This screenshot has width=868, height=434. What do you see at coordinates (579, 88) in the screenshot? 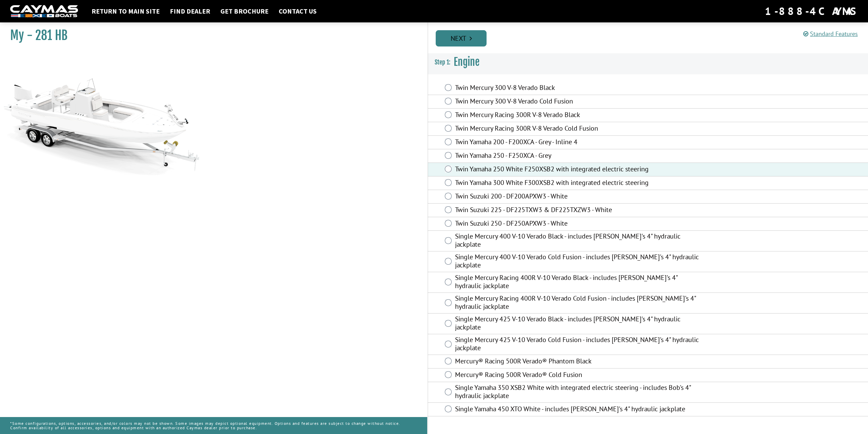
I see `label: Twin Mercury 300 V-8 Verado Black` at bounding box center [579, 88].